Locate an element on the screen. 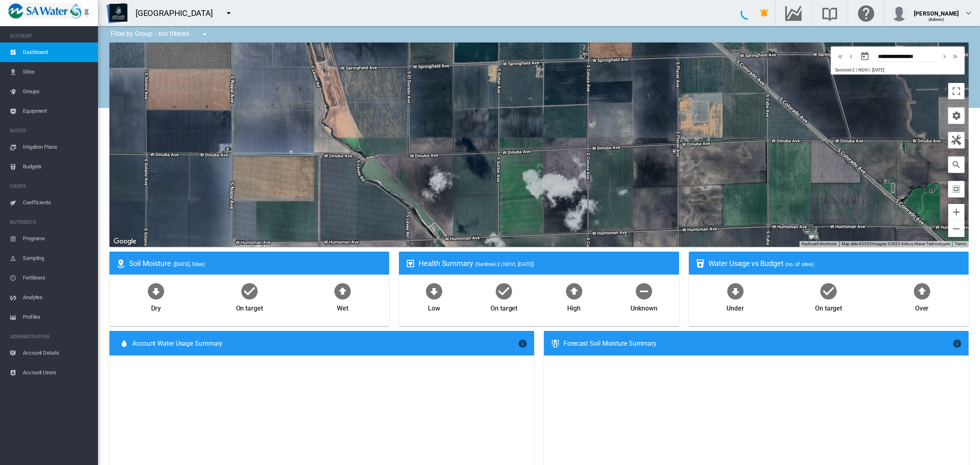 This screenshot has width=980, height=465. span: Map data ©2025 Imagery ©2025 Airbus, Maxar Technologies is located at coordinates (896, 243).